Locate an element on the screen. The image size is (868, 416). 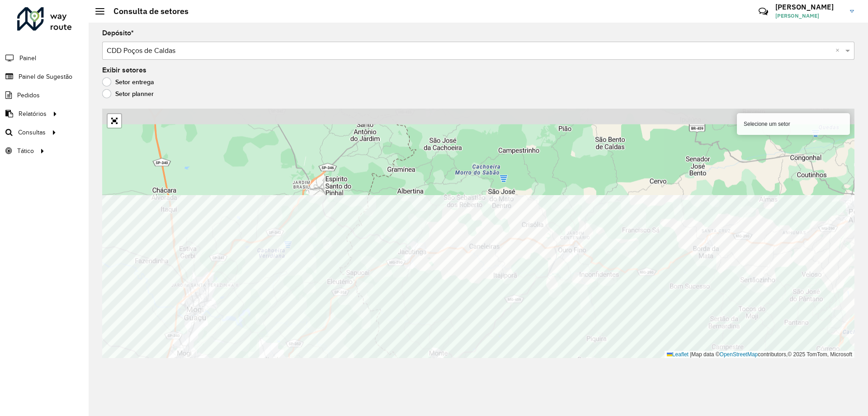
a: Leaflet is located at coordinates (678, 354).